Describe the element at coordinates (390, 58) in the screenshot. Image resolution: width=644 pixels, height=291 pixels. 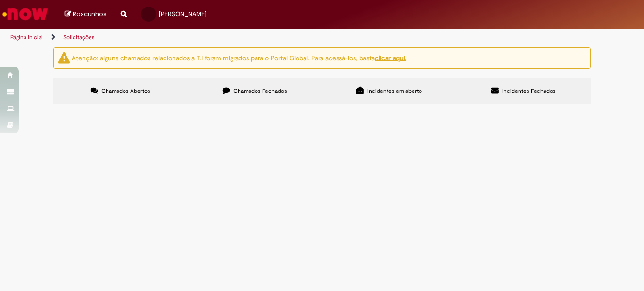
I see `a: clicar aqui.` at that location.